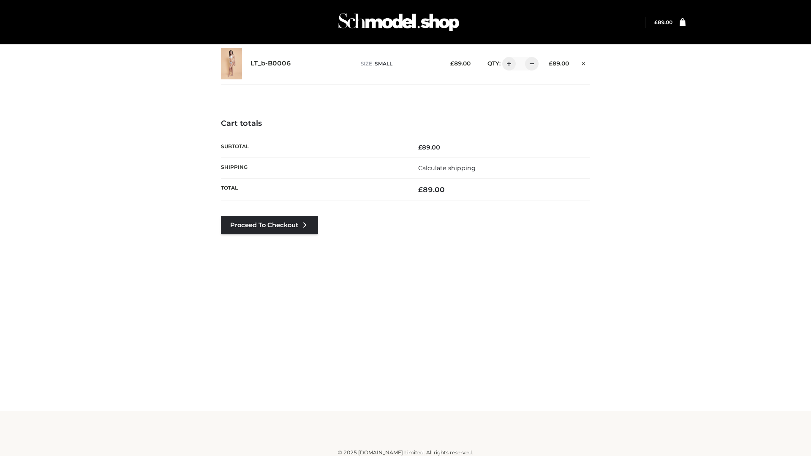 The width and height of the screenshot is (811, 456). What do you see at coordinates (584, 63) in the screenshot?
I see `a: Remove this item` at bounding box center [584, 63].